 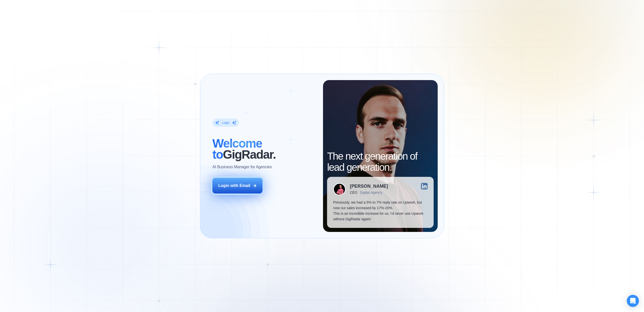 I want to click on p: Previously, we had a 5% to 7% reply rate on Upwork, but now our sales increased by 17%-20%. This ..., so click(x=380, y=211).